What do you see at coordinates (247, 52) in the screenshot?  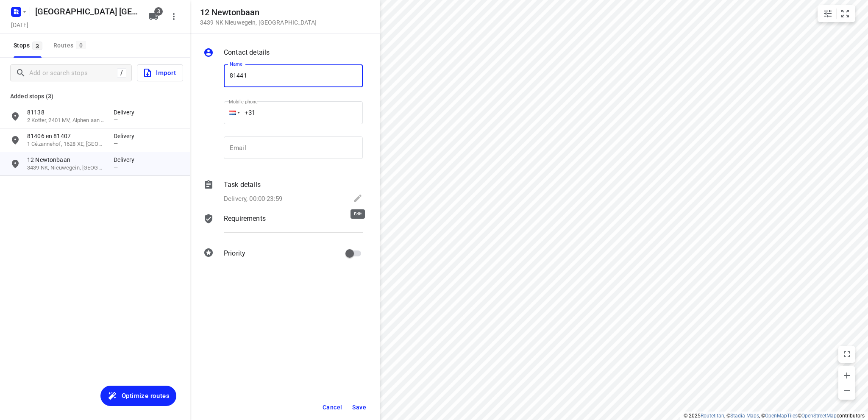 I see `p: Contact details` at bounding box center [247, 52].